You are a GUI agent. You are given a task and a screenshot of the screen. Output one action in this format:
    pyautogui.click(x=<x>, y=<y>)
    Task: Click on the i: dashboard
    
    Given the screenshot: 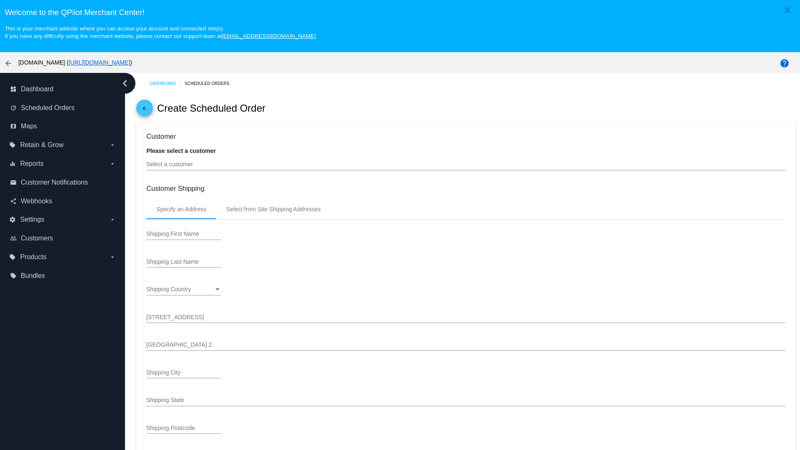 What is the action you would take?
    pyautogui.click(x=13, y=89)
    